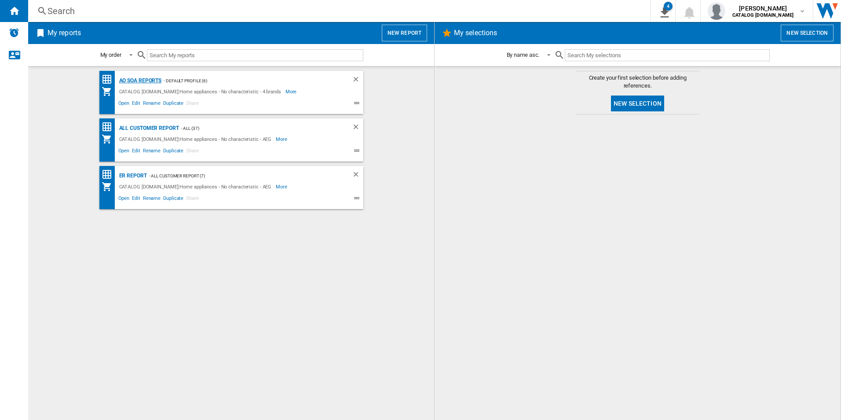 Image resolution: width=841 pixels, height=420 pixels. Describe the element at coordinates (241, 176) in the screenshot. I see `div: - All Customer Report (7)` at that location.